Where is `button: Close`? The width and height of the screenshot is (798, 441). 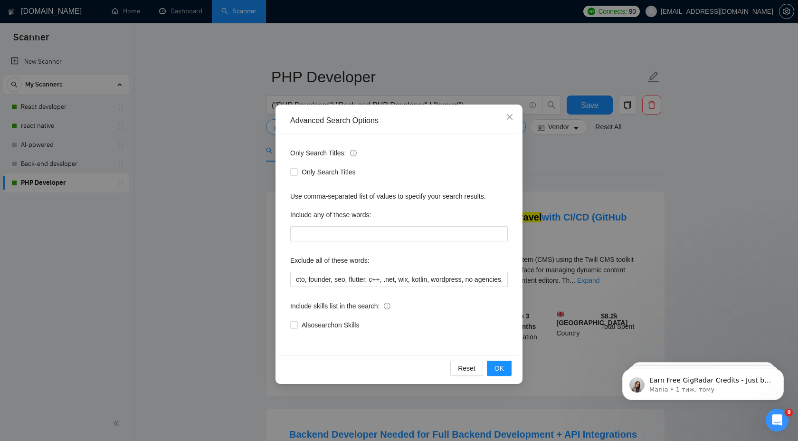
button: Close is located at coordinates (510, 117).